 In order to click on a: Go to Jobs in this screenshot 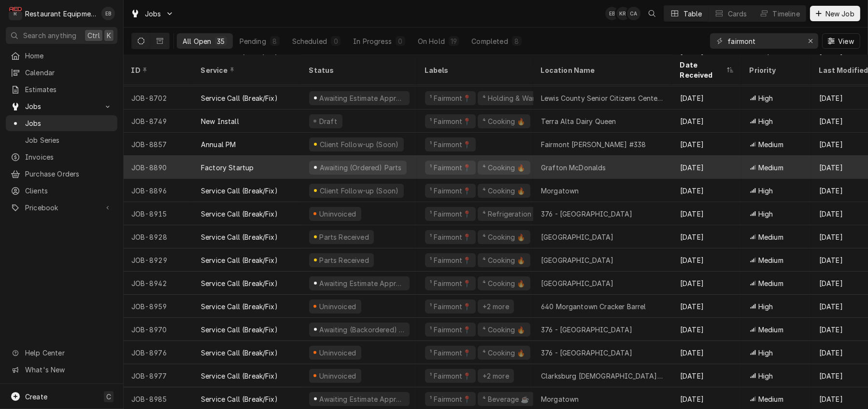, I will do `click(61, 106)`.